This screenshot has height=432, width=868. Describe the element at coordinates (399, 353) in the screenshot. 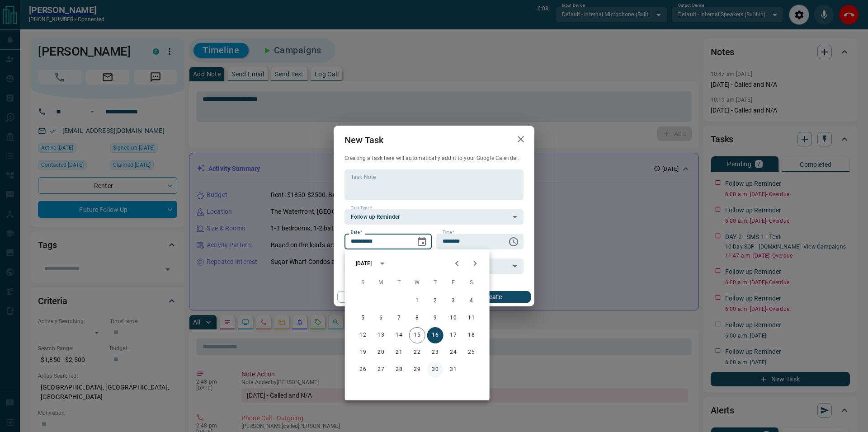

I see `button: 21` at that location.